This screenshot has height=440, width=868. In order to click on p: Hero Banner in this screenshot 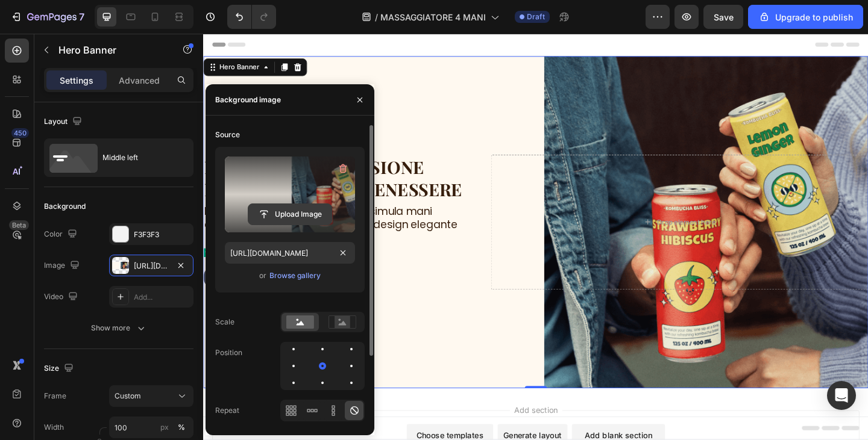, I will do `click(109, 50)`.